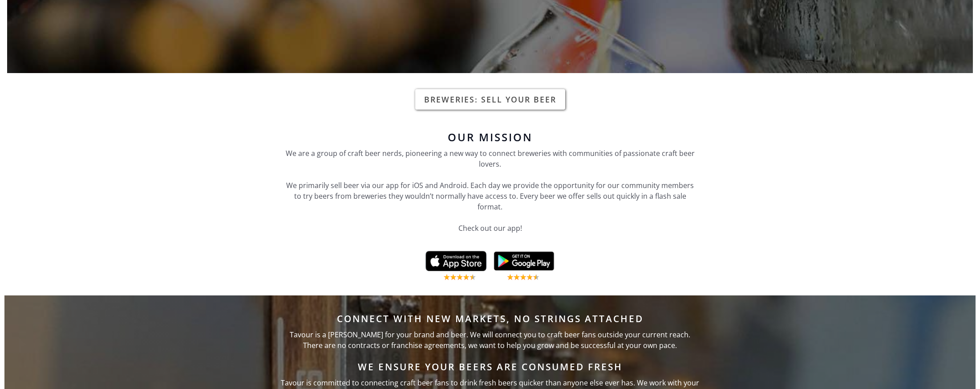 This screenshot has height=389, width=980. Describe the element at coordinates (490, 100) in the screenshot. I see `a: Breweries: Sell your beer` at that location.